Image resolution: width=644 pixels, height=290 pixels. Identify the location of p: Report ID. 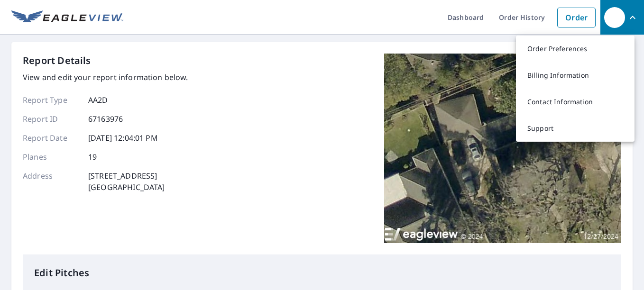
(51, 119).